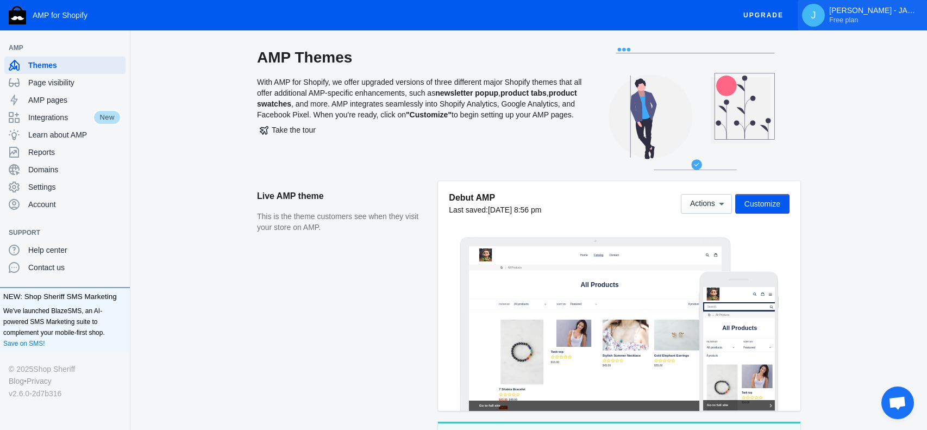 The image size is (927, 430). Describe the element at coordinates (382, 27) in the screenshot. I see `a: Catalog` at that location.